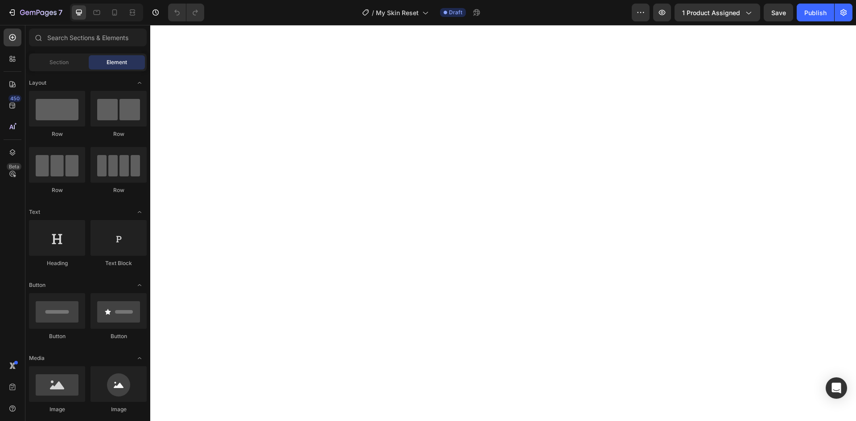 This screenshot has height=421, width=856. What do you see at coordinates (60, 12) in the screenshot?
I see `p: 7` at bounding box center [60, 12].